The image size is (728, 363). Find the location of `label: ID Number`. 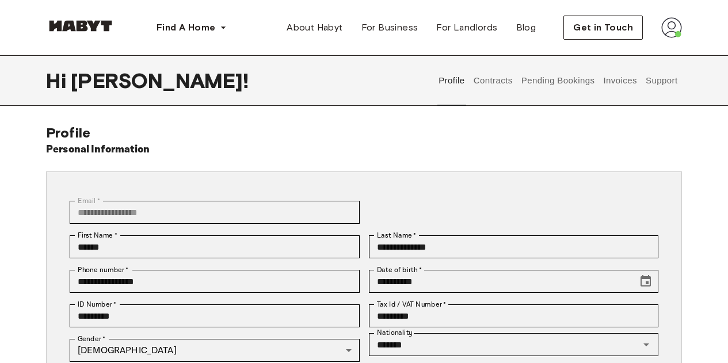

label: ID Number is located at coordinates (97, 304).